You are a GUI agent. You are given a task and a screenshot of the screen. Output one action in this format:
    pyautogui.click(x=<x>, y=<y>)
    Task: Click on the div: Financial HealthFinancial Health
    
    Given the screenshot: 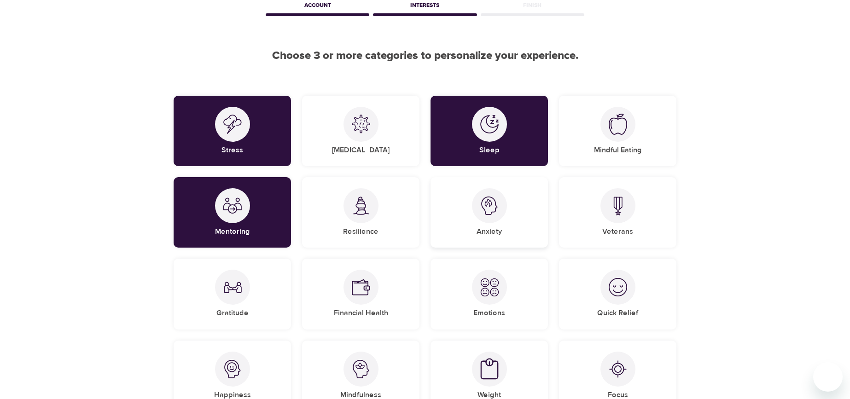 What is the action you would take?
    pyautogui.click(x=360, y=294)
    